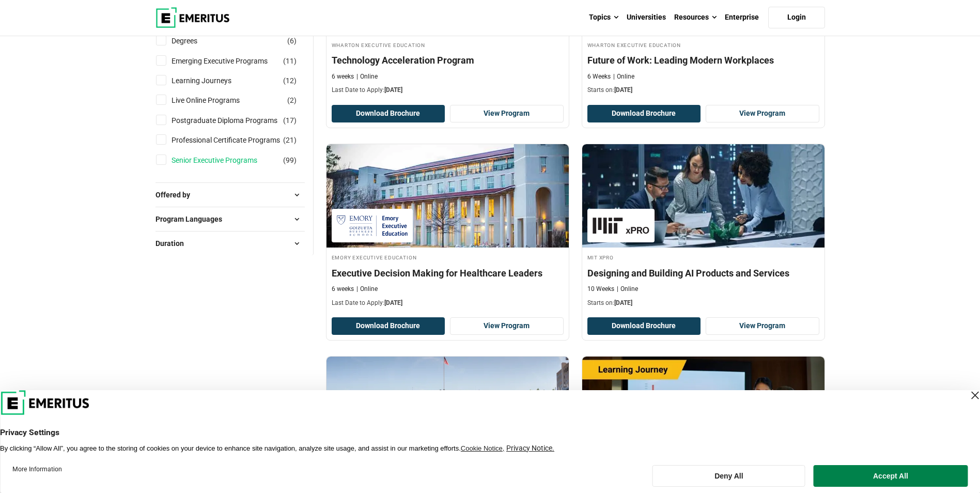 This screenshot has width=980, height=493. Describe the element at coordinates (290, 160) in the screenshot. I see `span: 99` at that location.